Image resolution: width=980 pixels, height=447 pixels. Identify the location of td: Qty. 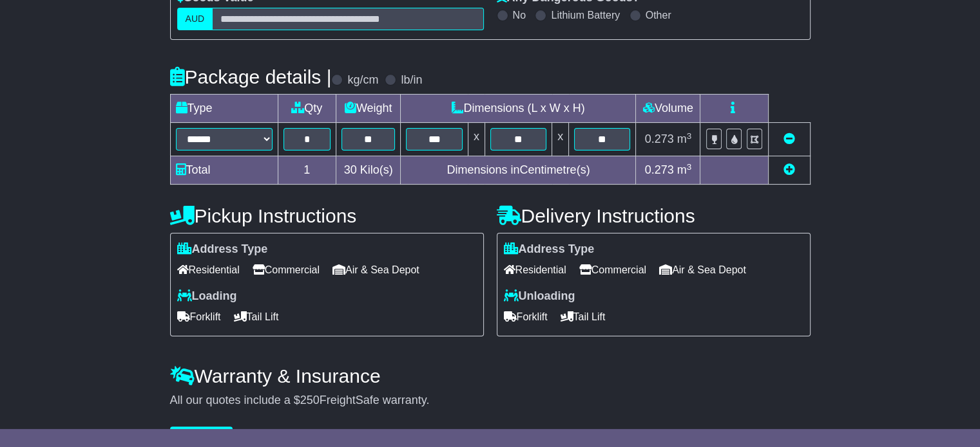
(307, 109).